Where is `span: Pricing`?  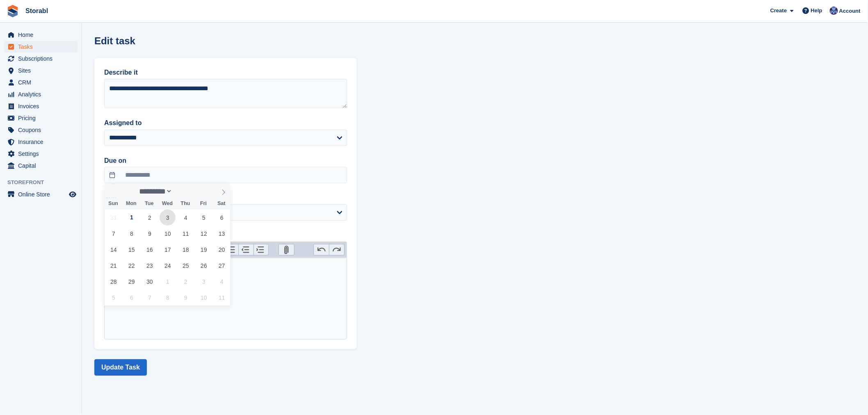 span: Pricing is located at coordinates (42, 118).